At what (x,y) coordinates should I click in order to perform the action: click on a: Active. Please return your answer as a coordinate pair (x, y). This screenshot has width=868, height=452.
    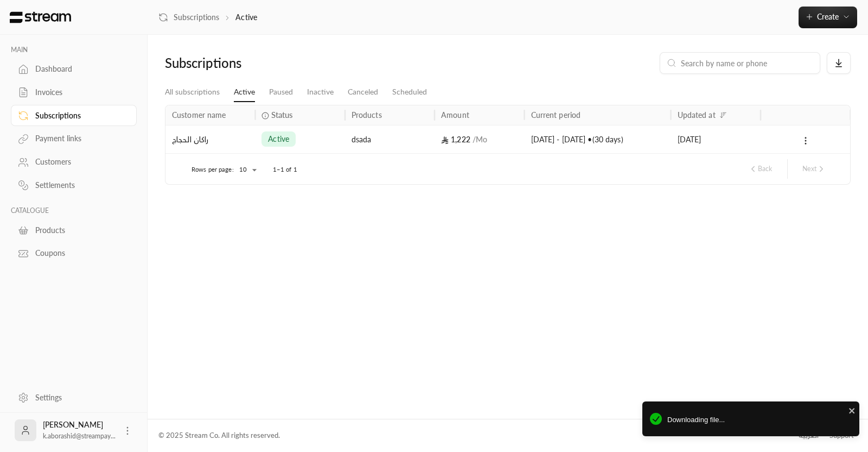
    Looking at the image, I should click on (245, 92).